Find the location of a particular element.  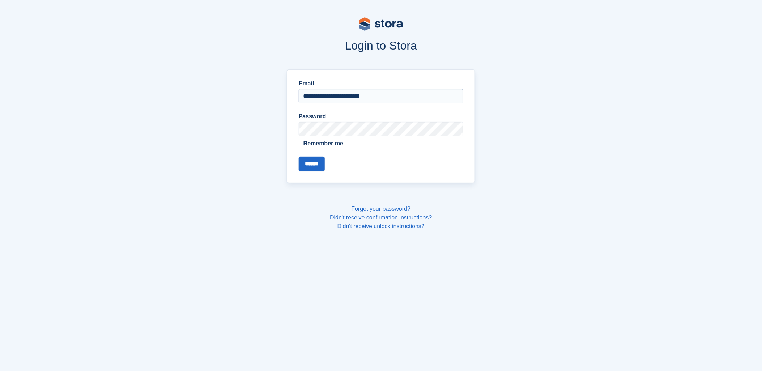

input: Remember me is located at coordinates (301, 143).